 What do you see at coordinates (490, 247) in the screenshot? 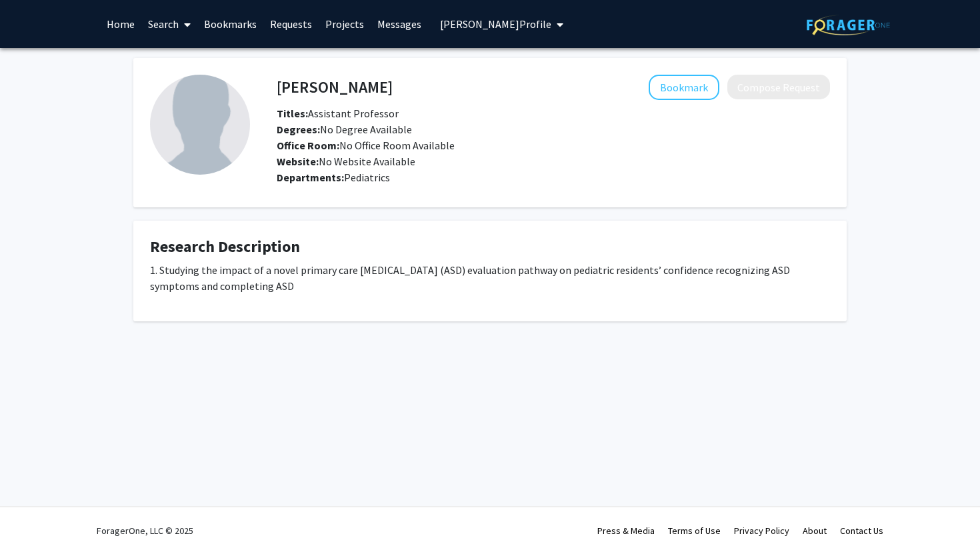
I see `h4: Research Description` at bounding box center [490, 247].